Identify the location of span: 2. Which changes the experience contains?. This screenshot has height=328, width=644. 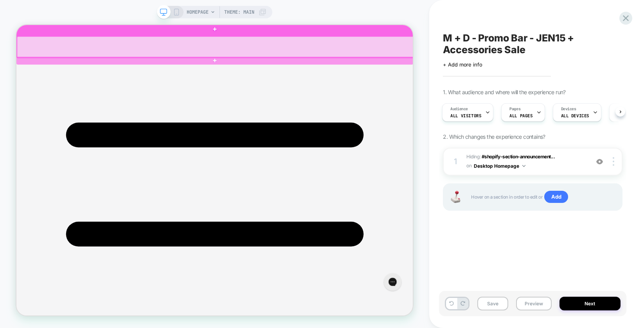
(494, 137).